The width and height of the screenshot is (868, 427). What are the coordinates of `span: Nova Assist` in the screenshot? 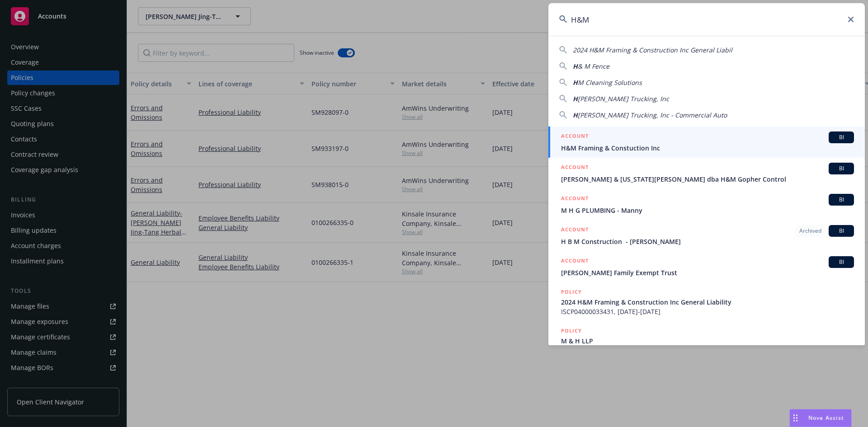 It's located at (826, 417).